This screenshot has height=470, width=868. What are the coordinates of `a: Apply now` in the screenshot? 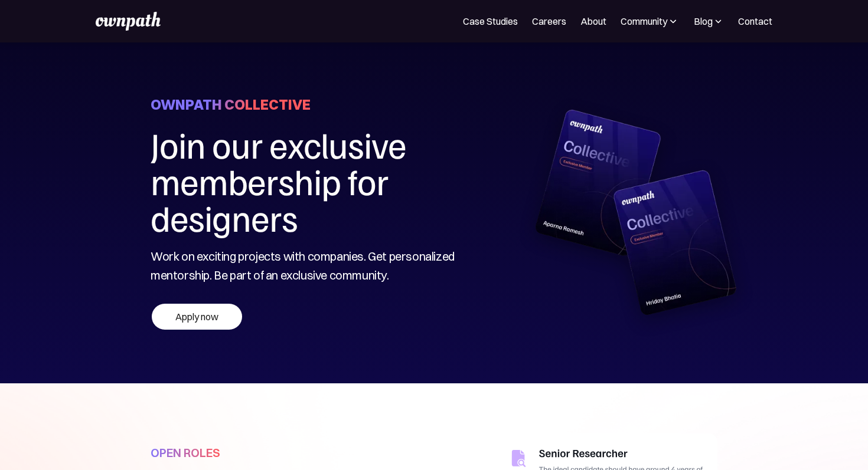 It's located at (197, 317).